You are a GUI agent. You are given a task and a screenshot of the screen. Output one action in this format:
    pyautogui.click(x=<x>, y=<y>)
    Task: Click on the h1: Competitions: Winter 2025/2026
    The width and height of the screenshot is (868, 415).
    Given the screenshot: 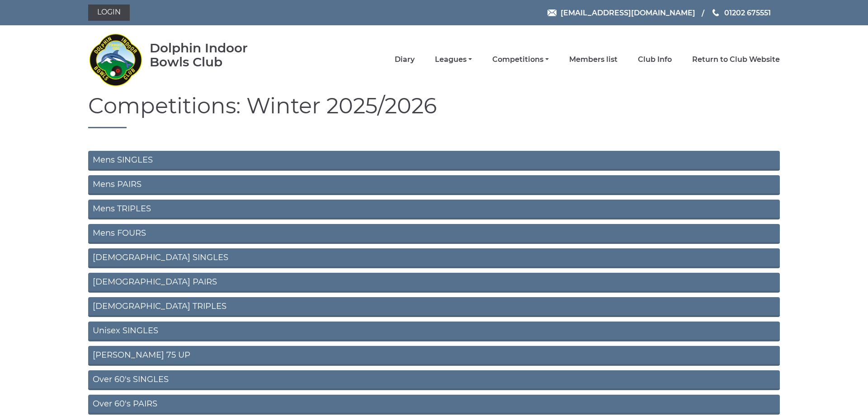 What is the action you would take?
    pyautogui.click(x=434, y=111)
    